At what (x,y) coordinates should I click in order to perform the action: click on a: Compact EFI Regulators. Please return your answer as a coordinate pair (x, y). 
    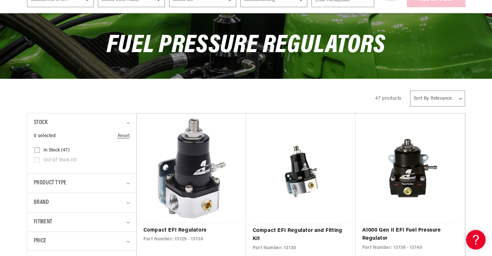
    Looking at the image, I should click on (192, 230).